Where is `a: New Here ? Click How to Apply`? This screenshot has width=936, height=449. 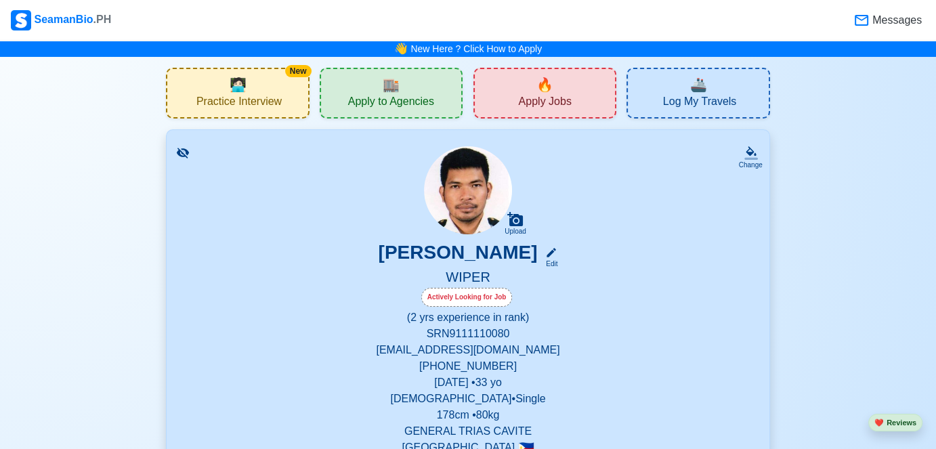
a: New Here ? Click How to Apply is located at coordinates (476, 49).